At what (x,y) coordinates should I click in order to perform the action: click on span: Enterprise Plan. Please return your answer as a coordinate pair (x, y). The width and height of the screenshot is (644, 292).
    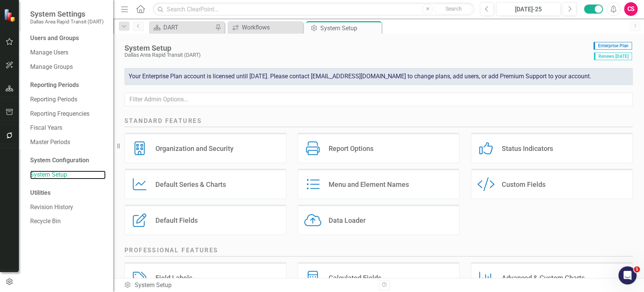
    Looking at the image, I should click on (613, 46).